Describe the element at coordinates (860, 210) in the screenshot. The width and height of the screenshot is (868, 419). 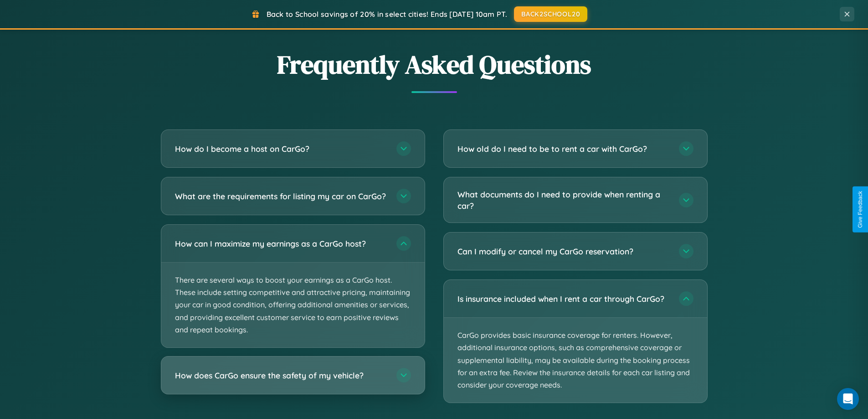
I see `div: Give Feedback` at that location.